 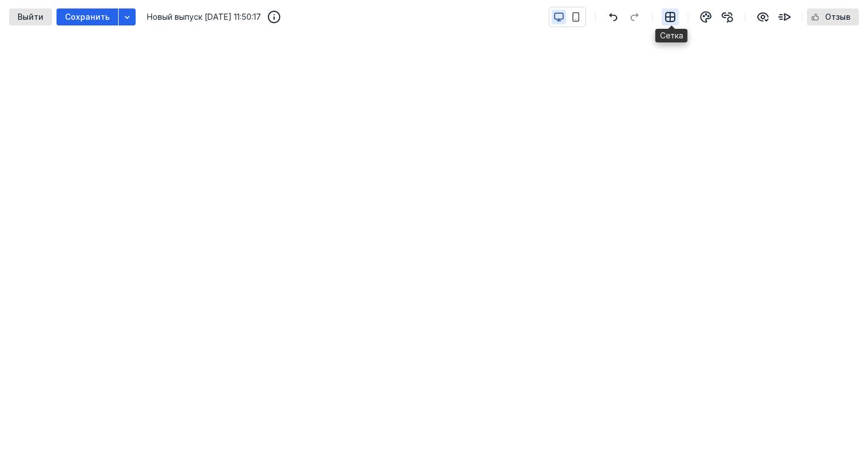 I want to click on span: Сетка, so click(x=672, y=35).